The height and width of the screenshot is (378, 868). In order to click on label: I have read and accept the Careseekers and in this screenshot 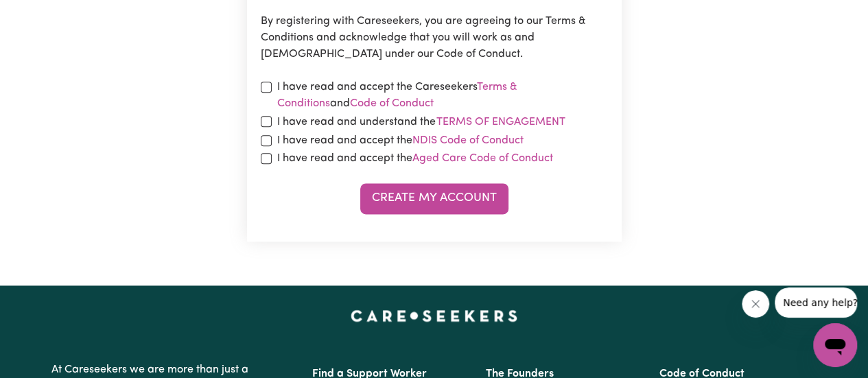, I will do `click(442, 95)`.